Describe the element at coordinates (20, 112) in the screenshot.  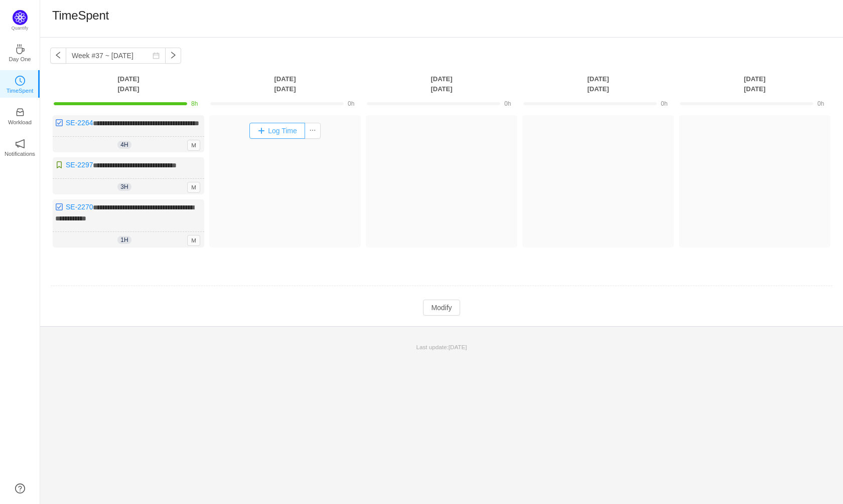
I see `i: icon: inbox` at that location.